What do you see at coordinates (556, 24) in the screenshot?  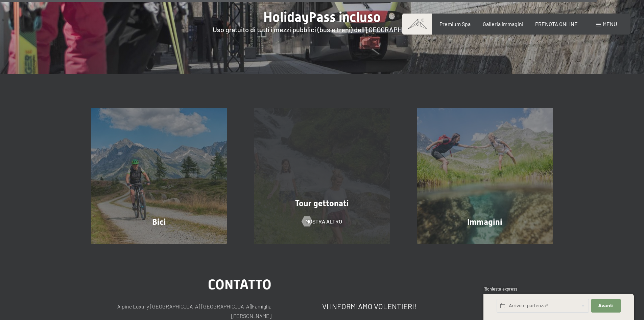 I see `a: PRENOTA ONLINE` at bounding box center [556, 24].